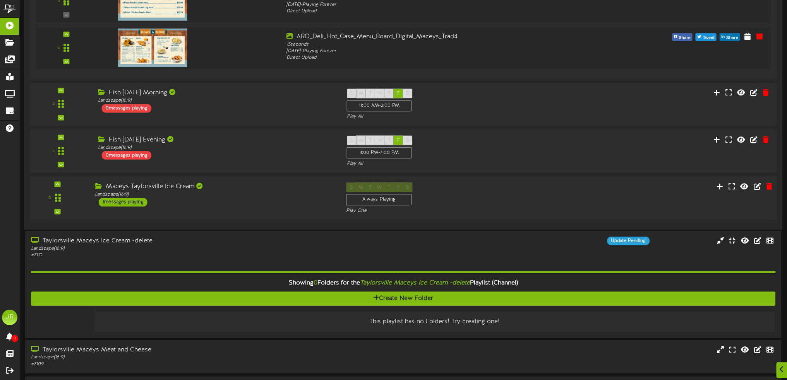 The image size is (787, 380). What do you see at coordinates (379, 153) in the screenshot?
I see `div: 4:00 PM - 7:00 PM` at bounding box center [379, 153].